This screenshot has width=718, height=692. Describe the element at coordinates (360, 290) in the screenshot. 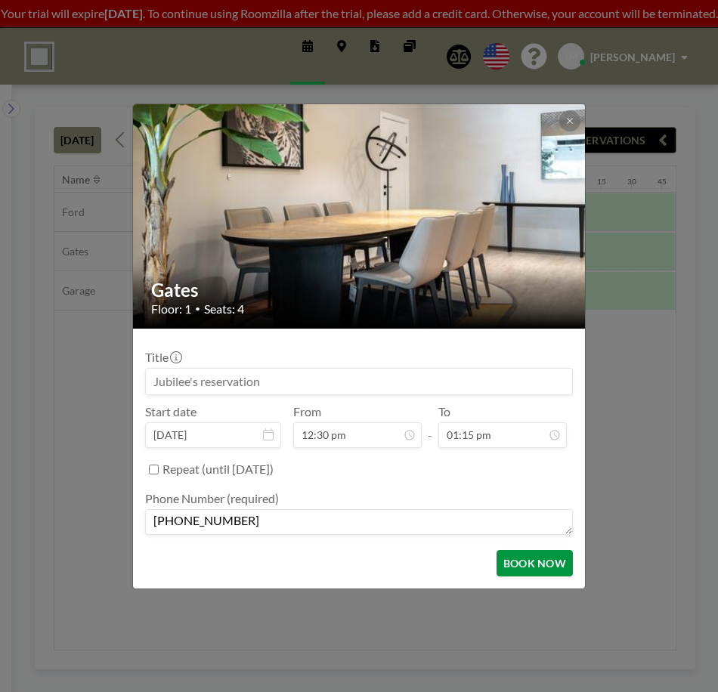

I see `h2: Gates` at that location.